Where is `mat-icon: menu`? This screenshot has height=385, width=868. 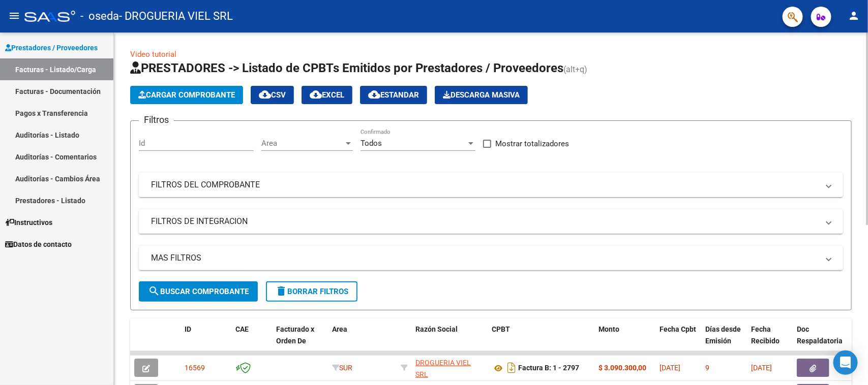 mat-icon: menu is located at coordinates (14, 16).